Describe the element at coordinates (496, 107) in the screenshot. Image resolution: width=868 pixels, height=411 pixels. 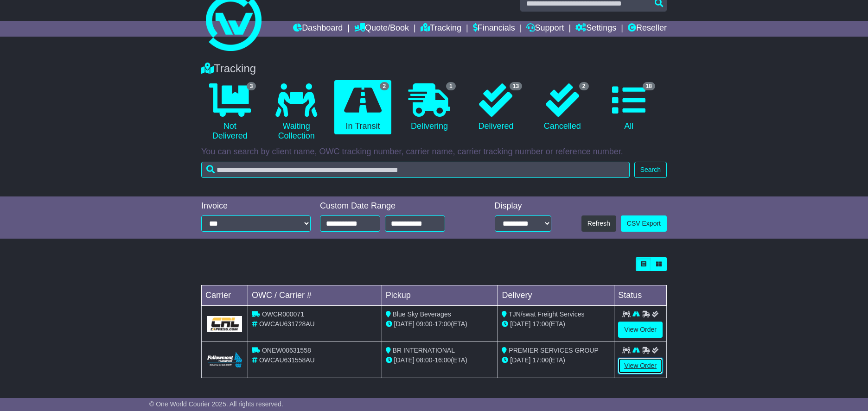
I see `a: 13 Delivered` at that location.